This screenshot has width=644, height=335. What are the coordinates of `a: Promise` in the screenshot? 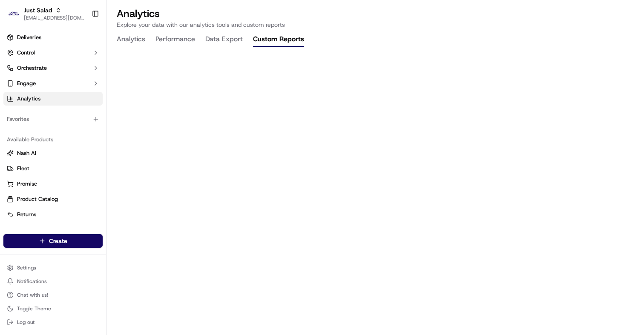 It's located at (53, 184).